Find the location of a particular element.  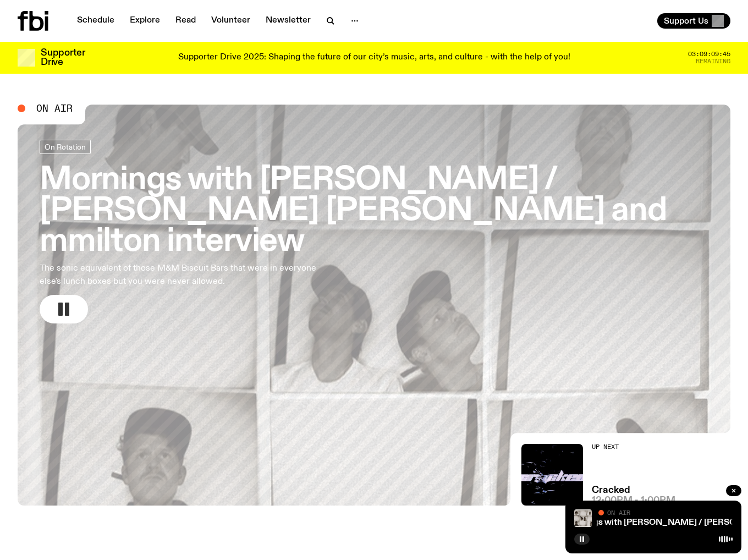

a: Read is located at coordinates (185, 21).